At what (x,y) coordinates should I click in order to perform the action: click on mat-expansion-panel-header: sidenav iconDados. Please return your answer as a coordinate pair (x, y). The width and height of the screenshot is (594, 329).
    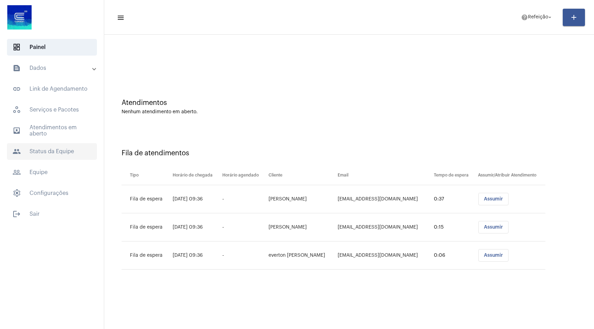
    Looking at the image, I should click on (54, 68).